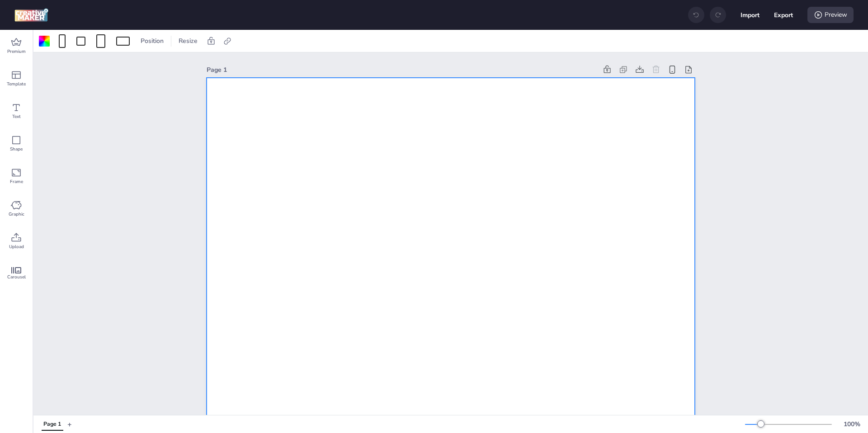 This screenshot has height=433, width=868. I want to click on img: logo Creative Maker, so click(32, 15).